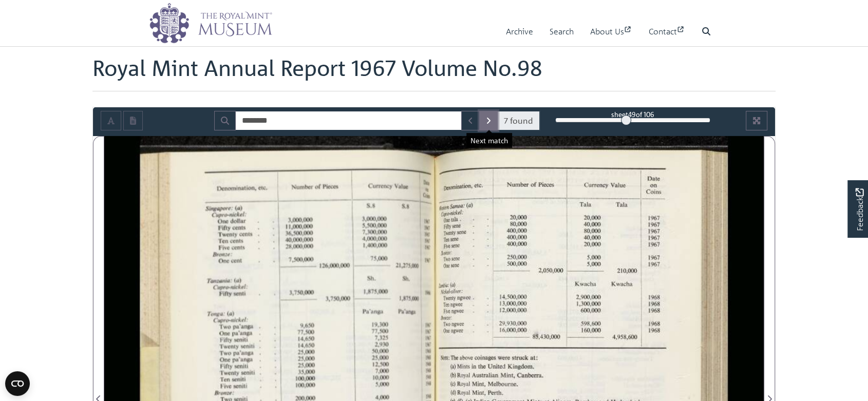 This screenshot has width=868, height=401. I want to click on a: About Us, so click(611, 31).